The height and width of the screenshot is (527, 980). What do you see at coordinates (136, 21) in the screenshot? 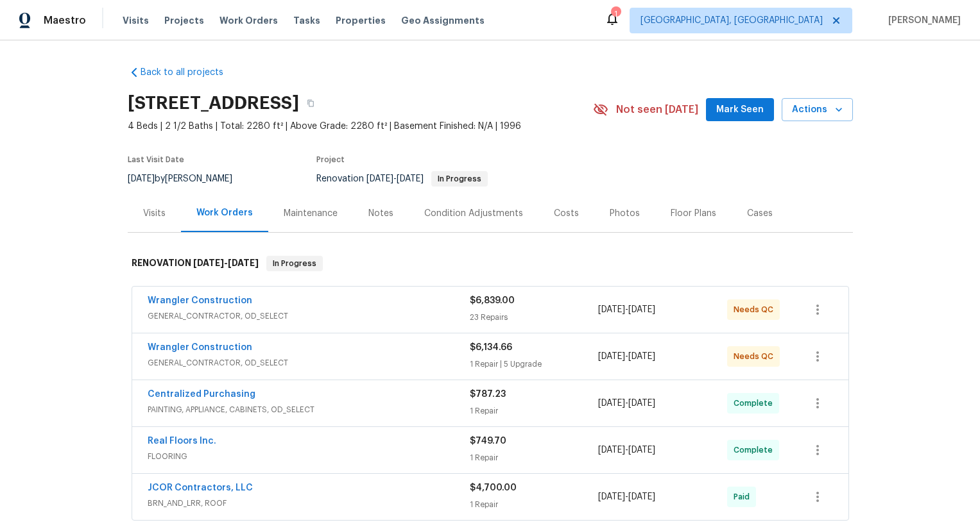
I see `span: Visits` at bounding box center [136, 21].